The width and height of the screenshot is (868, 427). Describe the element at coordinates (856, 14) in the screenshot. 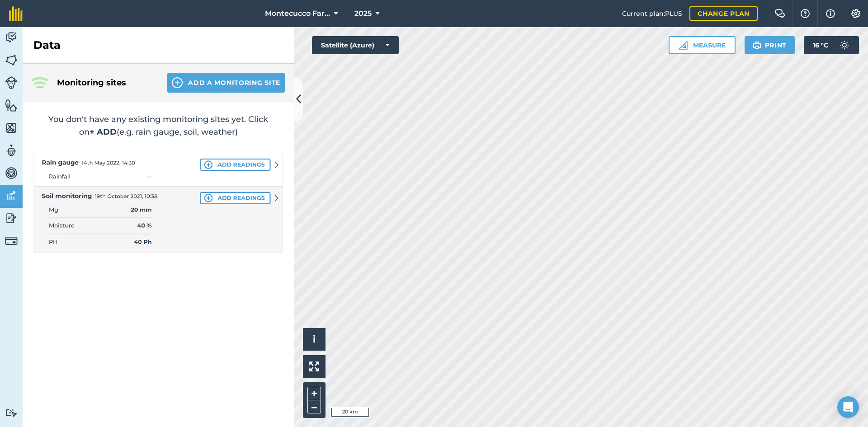

I see `img: A cog icon` at that location.